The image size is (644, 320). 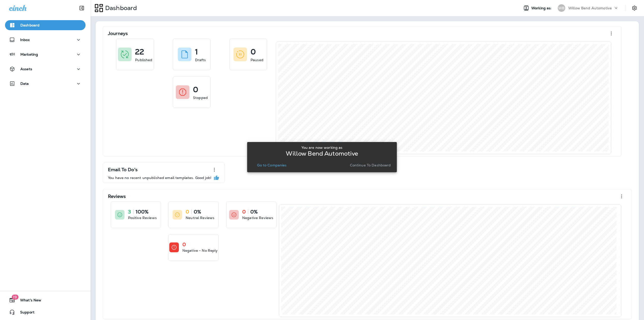 I want to click on p: 1, so click(x=197, y=52).